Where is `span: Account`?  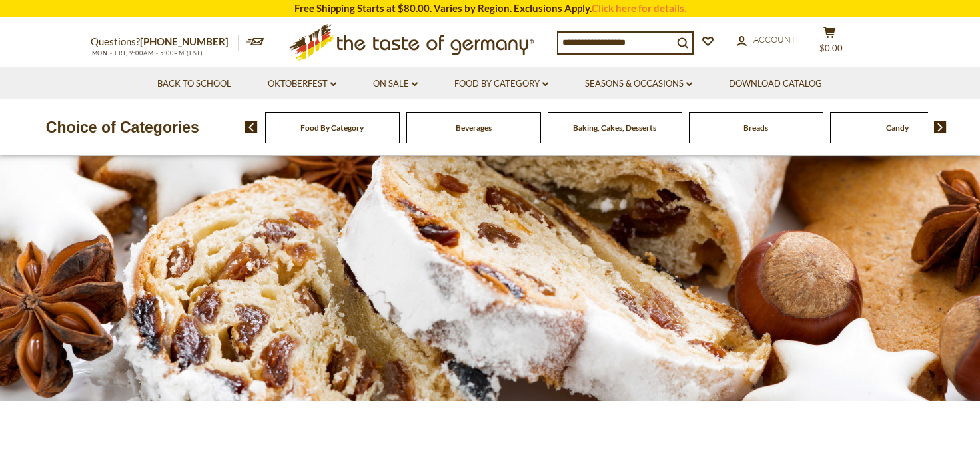
span: Account is located at coordinates (775, 40).